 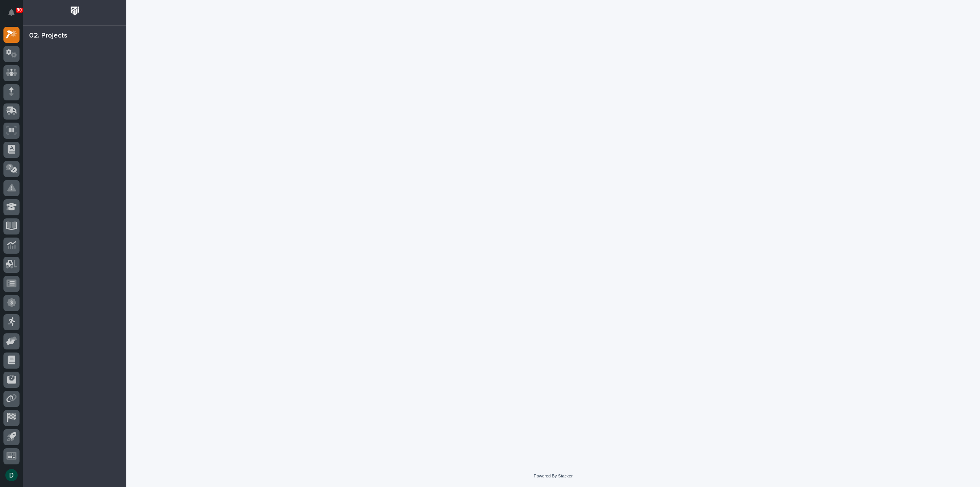 I want to click on p: 90, so click(x=19, y=10).